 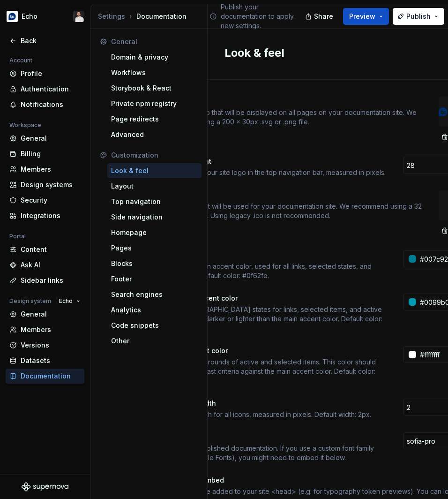 What do you see at coordinates (45, 138) in the screenshot?
I see `a: General` at bounding box center [45, 138].